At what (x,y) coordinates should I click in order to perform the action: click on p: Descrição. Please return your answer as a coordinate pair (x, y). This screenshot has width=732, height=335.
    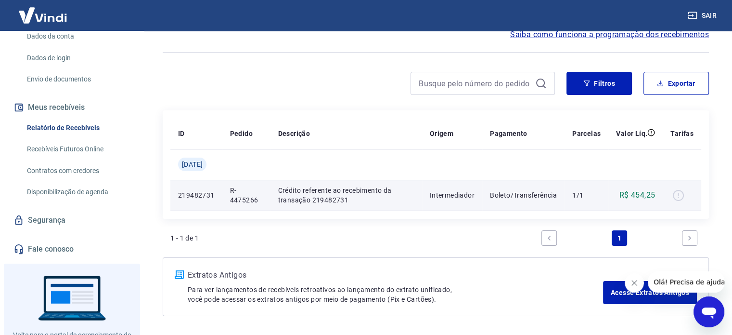
    Looking at the image, I should click on (294, 133).